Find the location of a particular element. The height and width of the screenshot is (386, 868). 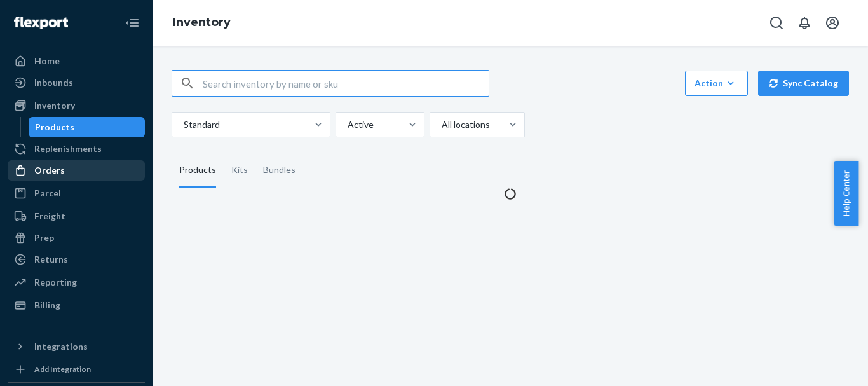

div: Action is located at coordinates (716, 83).